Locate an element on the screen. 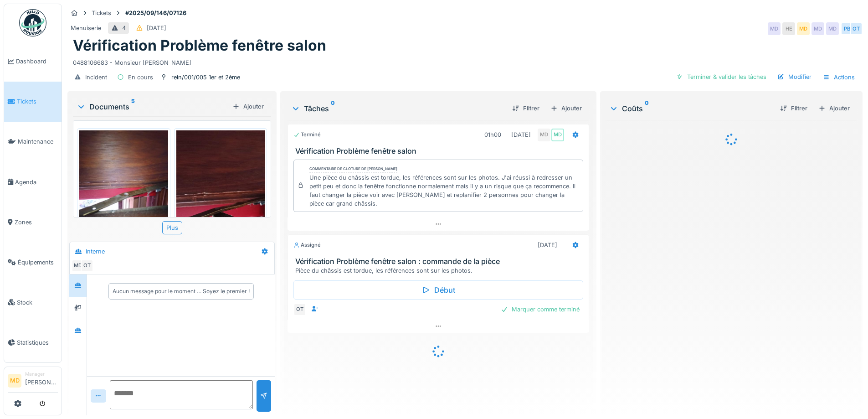 The height and width of the screenshot is (419, 868). div: Assigné is located at coordinates (307, 245).